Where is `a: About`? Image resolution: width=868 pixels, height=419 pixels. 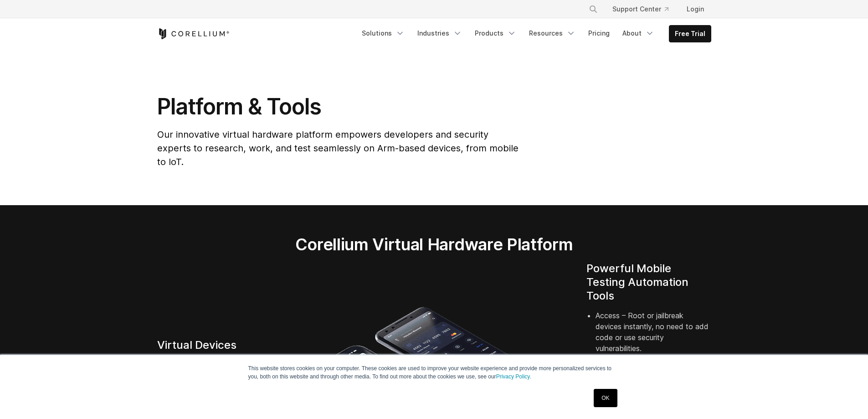 a: About is located at coordinates (638, 33).